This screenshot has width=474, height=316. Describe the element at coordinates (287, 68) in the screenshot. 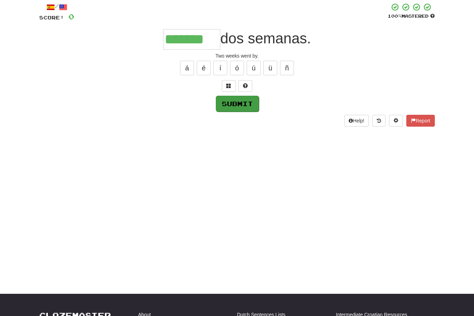

I see `button: ñ` at that location.